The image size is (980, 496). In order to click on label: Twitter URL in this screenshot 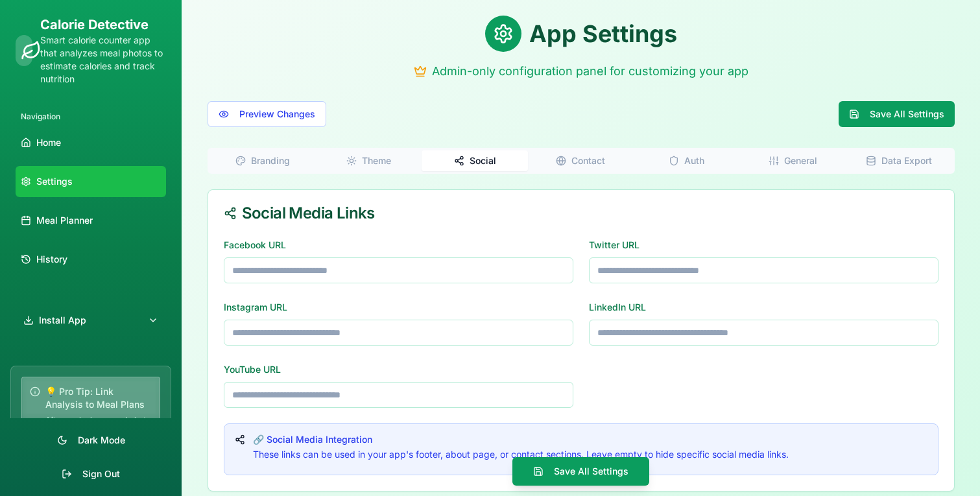, I will do `click(614, 244)`.